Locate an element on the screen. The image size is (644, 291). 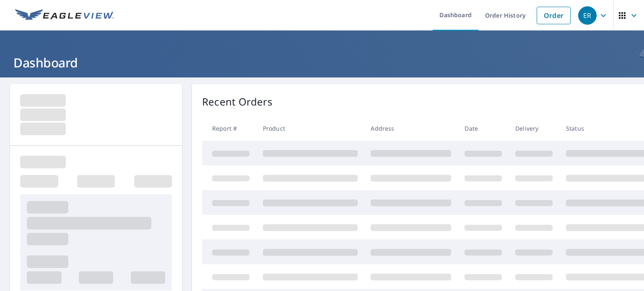
img: EV Logo is located at coordinates (65, 16).